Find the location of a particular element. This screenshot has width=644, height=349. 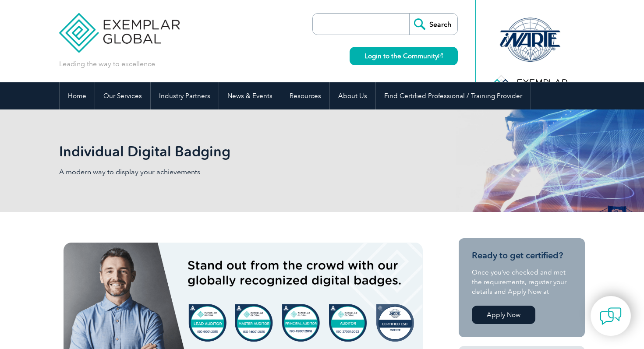

a: Resources is located at coordinates (306, 96).